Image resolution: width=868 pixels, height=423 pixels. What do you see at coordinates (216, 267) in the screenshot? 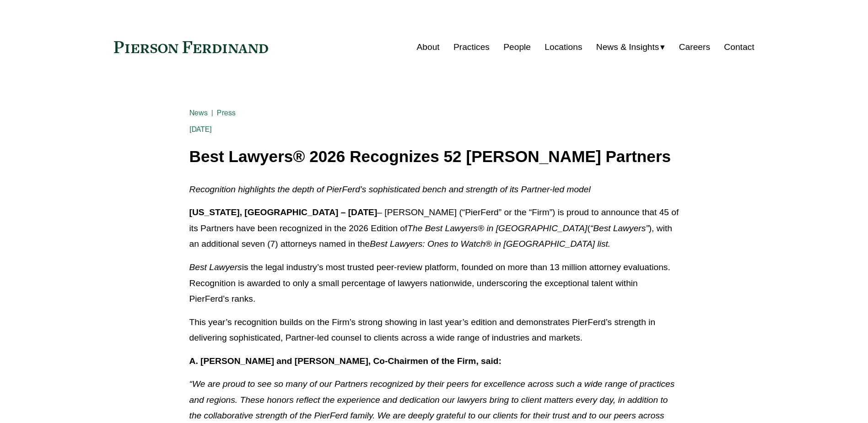
I see `em: Best Lawyers` at bounding box center [216, 267].